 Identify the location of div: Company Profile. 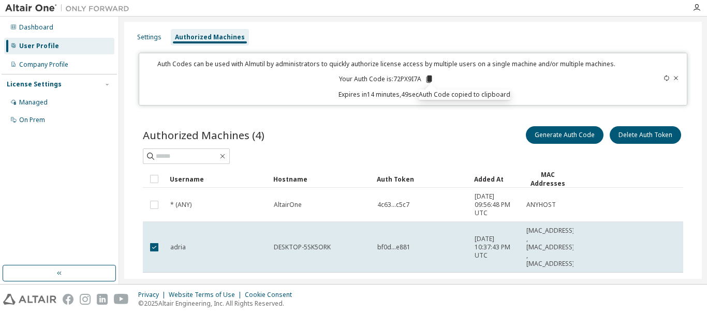
(43, 65).